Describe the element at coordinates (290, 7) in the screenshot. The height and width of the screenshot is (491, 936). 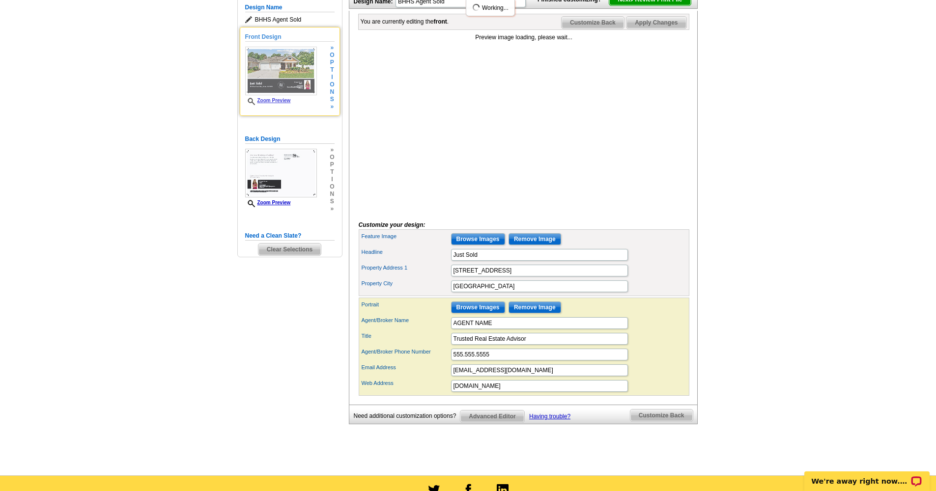
I see `h5: Design Name` at that location.